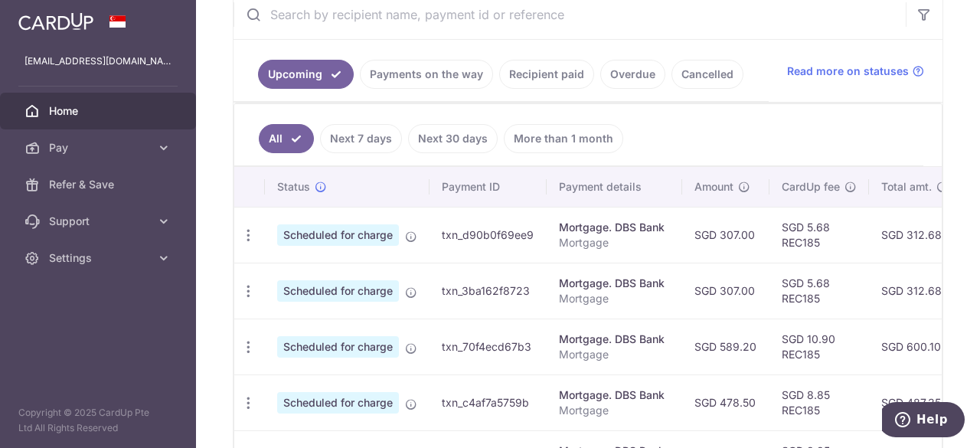 The height and width of the screenshot is (448, 980). I want to click on a: Upcoming, so click(306, 75).